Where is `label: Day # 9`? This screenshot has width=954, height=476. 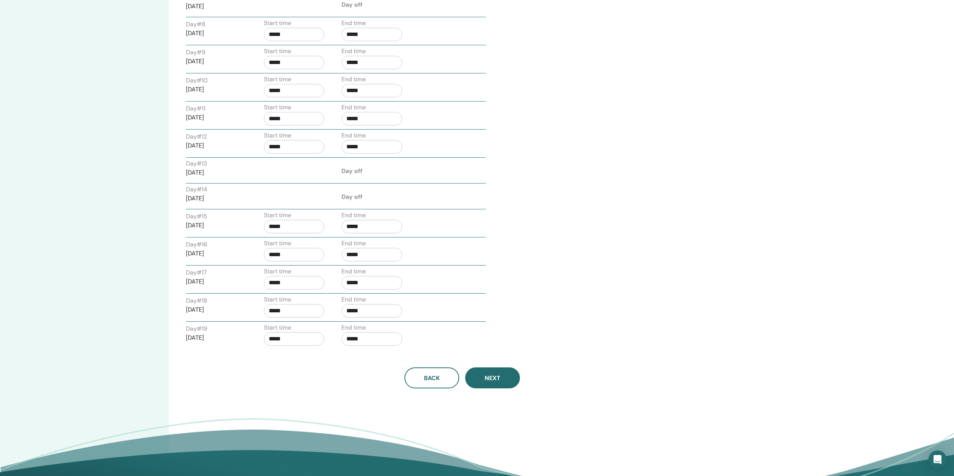 label: Day # 9 is located at coordinates (196, 52).